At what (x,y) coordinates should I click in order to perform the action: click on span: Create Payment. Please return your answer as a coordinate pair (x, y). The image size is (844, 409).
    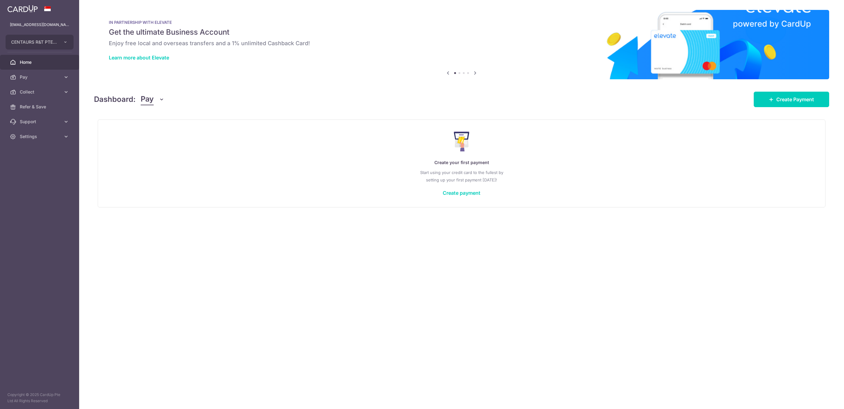
    Looking at the image, I should click on (795, 99).